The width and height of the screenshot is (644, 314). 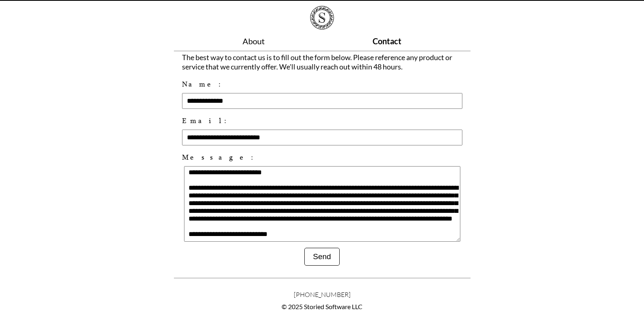 I want to click on label: Name:, so click(x=322, y=84).